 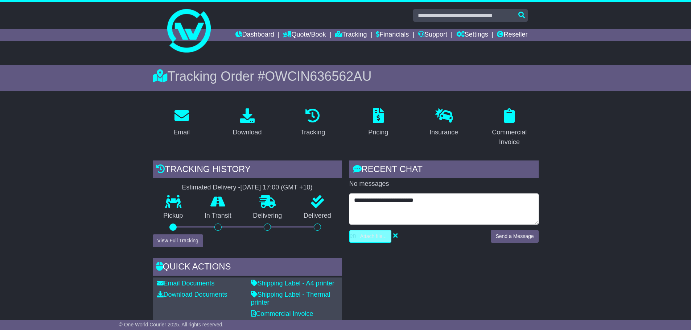 I want to click on div: Quick Actions, so click(x=247, y=268).